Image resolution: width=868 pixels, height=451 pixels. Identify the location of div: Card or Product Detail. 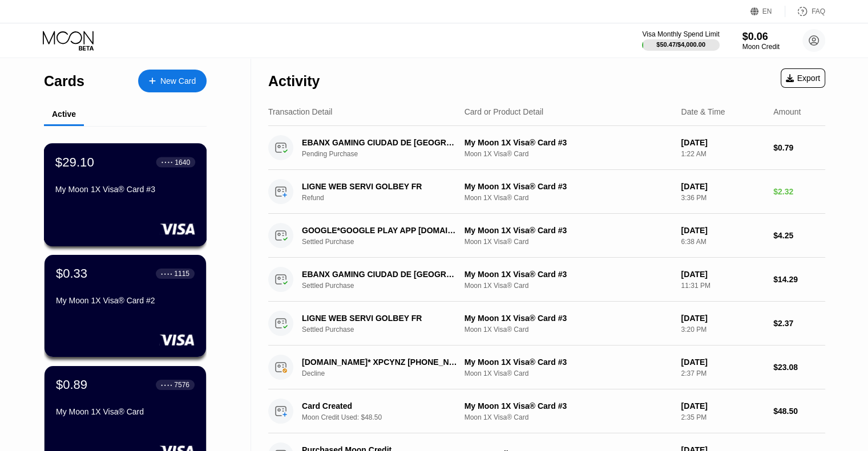
(503, 112).